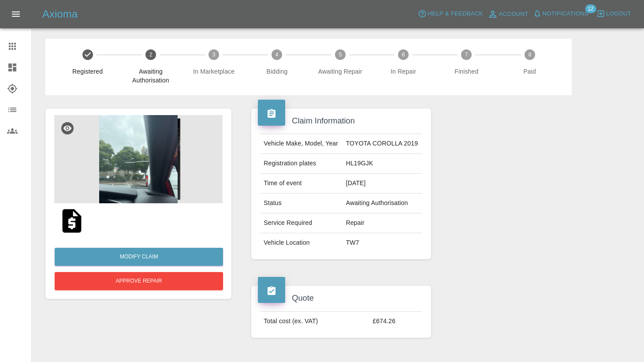 Image resolution: width=644 pixels, height=362 pixels. Describe the element at coordinates (60, 14) in the screenshot. I see `h5: Axioma` at that location.